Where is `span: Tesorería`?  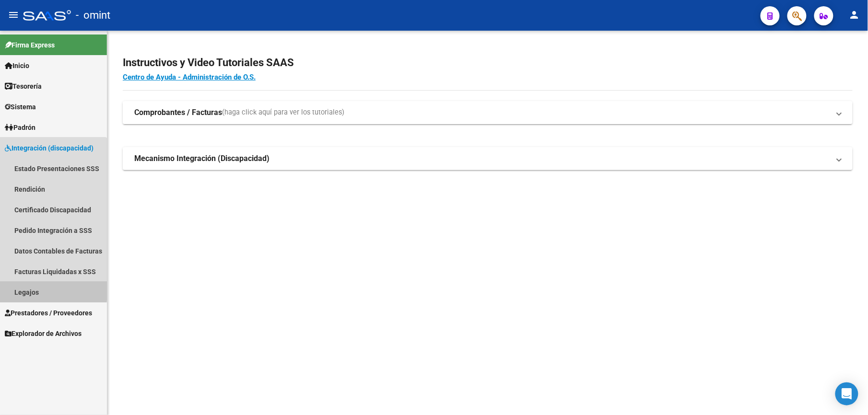 span: Tesorería is located at coordinates (23, 86).